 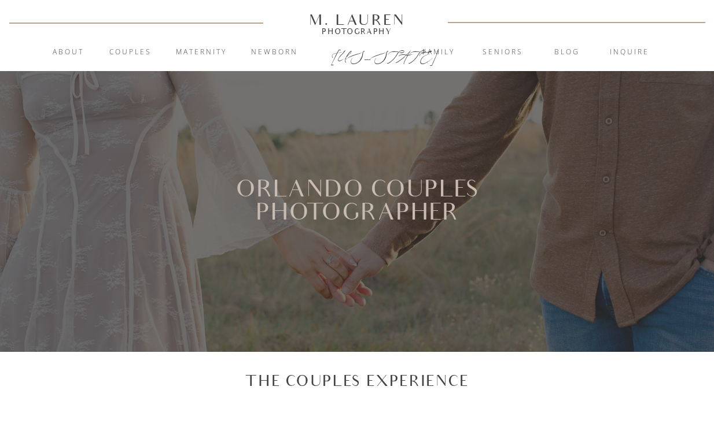 What do you see at coordinates (567, 53) in the screenshot?
I see `a: blog` at bounding box center [567, 53].